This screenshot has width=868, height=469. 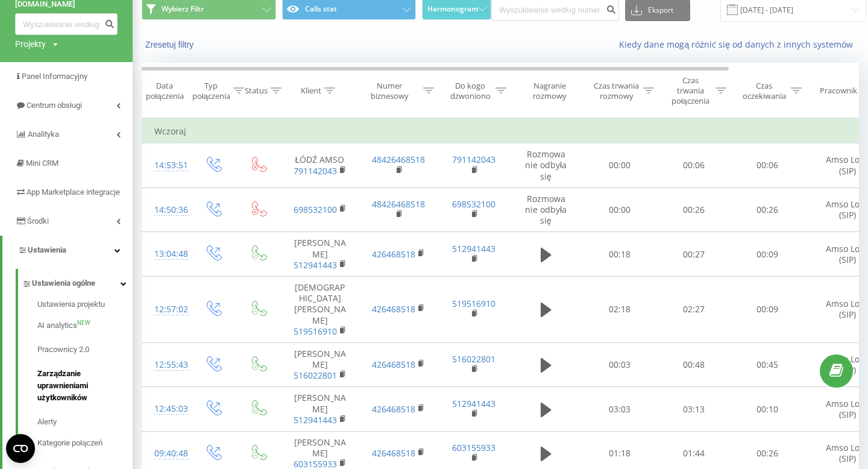 I want to click on span: Pracownicy 2.0, so click(x=63, y=349).